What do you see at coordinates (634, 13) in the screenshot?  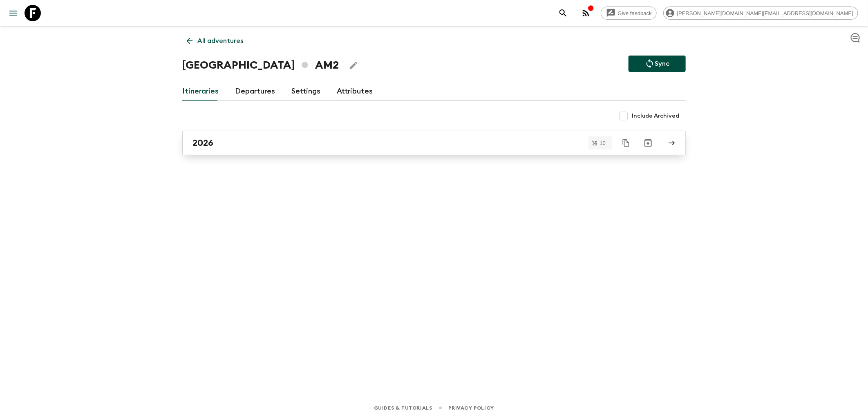 I see `span: Give feedback` at bounding box center [634, 13].